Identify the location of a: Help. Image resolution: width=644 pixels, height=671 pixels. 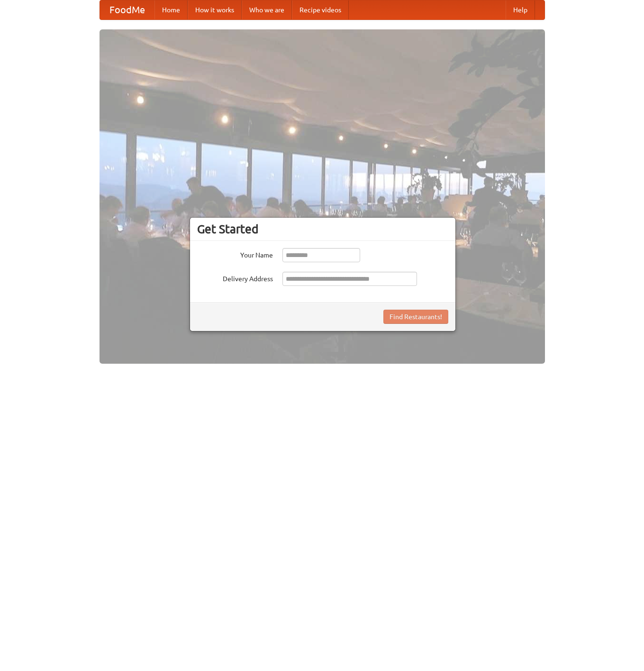
(520, 10).